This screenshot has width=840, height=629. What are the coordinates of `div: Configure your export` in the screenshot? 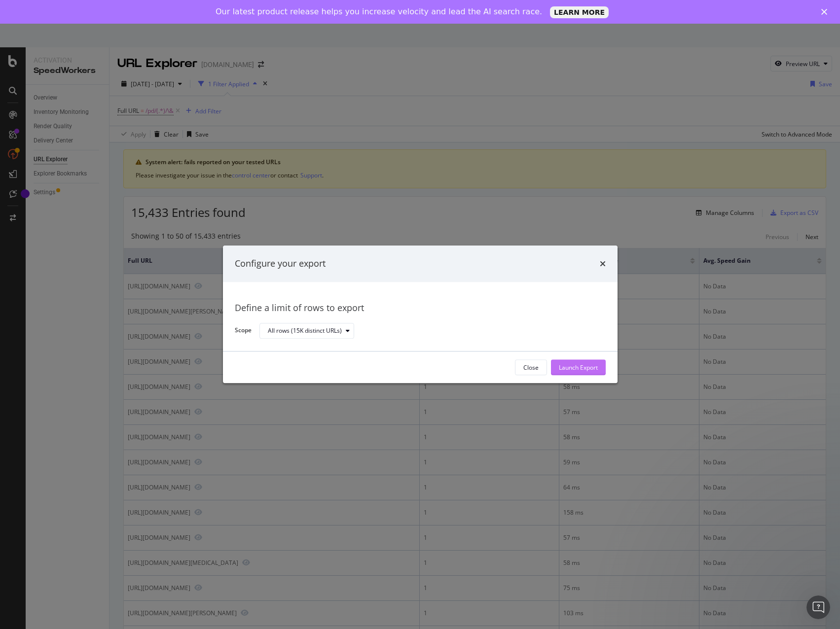 It's located at (280, 264).